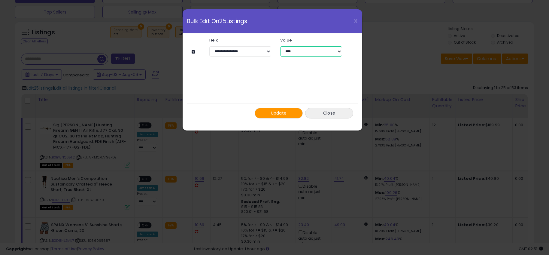 Image resolution: width=549 pixels, height=255 pixels. I want to click on span: Update, so click(279, 113).